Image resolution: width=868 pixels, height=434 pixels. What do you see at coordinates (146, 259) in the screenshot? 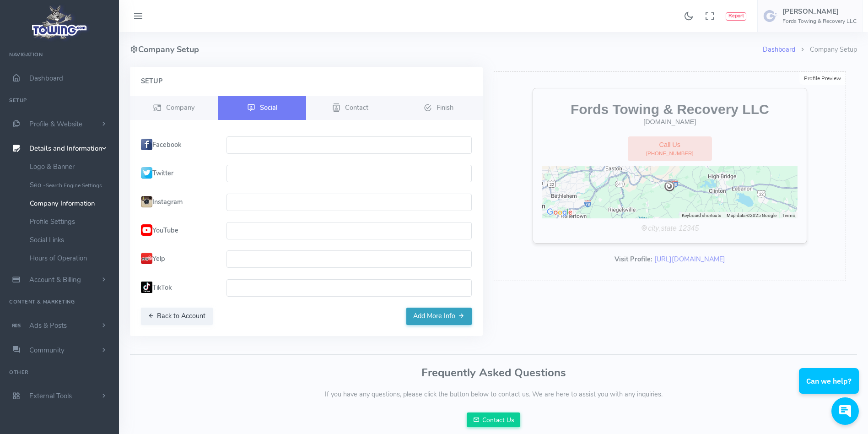
I see `img: Yelp.png` at bounding box center [146, 259].